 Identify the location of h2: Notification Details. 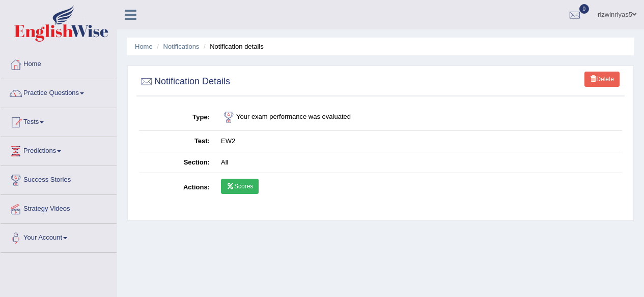
(184, 82).